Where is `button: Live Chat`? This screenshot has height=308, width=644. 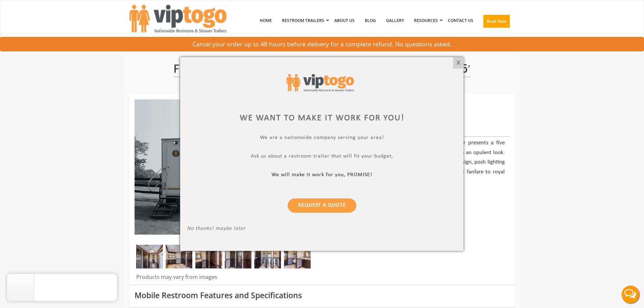 button: Live Chat is located at coordinates (630, 295).